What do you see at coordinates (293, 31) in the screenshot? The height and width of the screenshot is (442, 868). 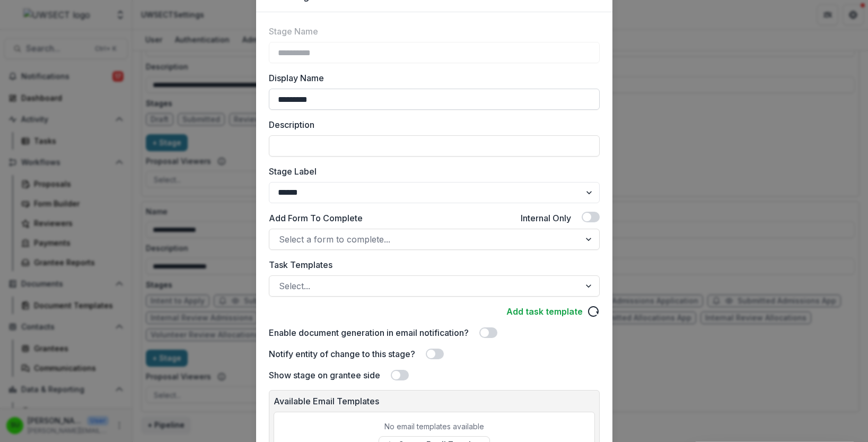 I see `label: Stage Name` at bounding box center [293, 31].